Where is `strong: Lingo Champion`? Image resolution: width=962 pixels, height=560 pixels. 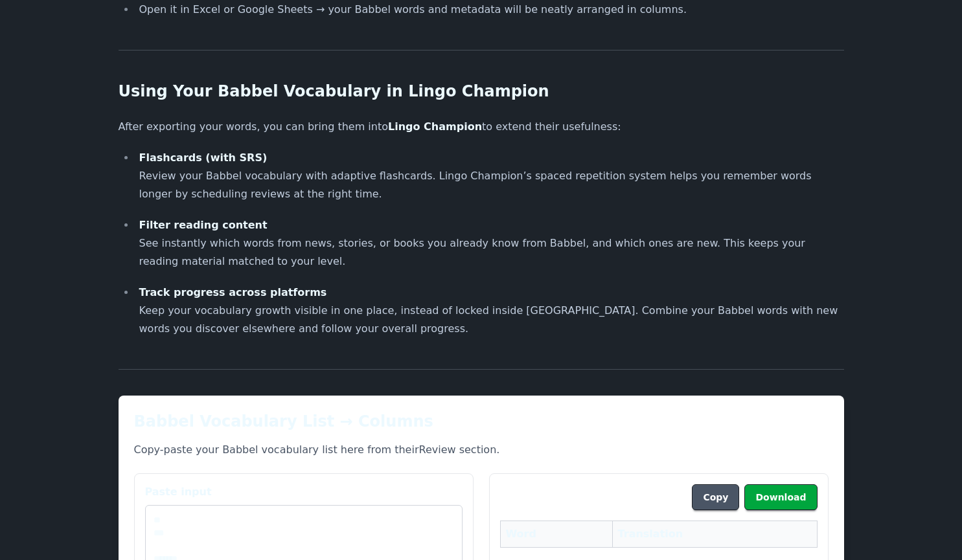
strong: Lingo Champion is located at coordinates (435, 127).